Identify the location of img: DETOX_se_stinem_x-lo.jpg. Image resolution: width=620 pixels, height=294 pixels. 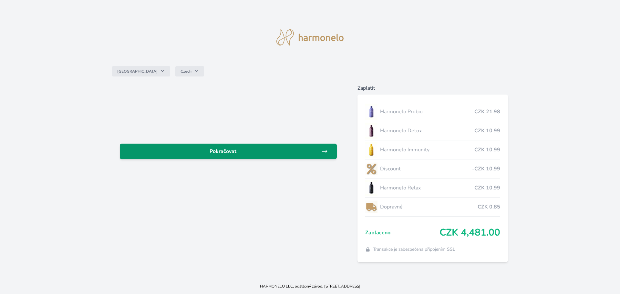
(371, 131).